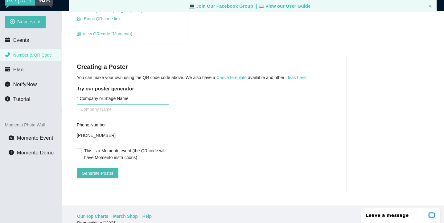  What do you see at coordinates (93, 217) in the screenshot?
I see `a: Our Top Charts` at bounding box center [93, 217].